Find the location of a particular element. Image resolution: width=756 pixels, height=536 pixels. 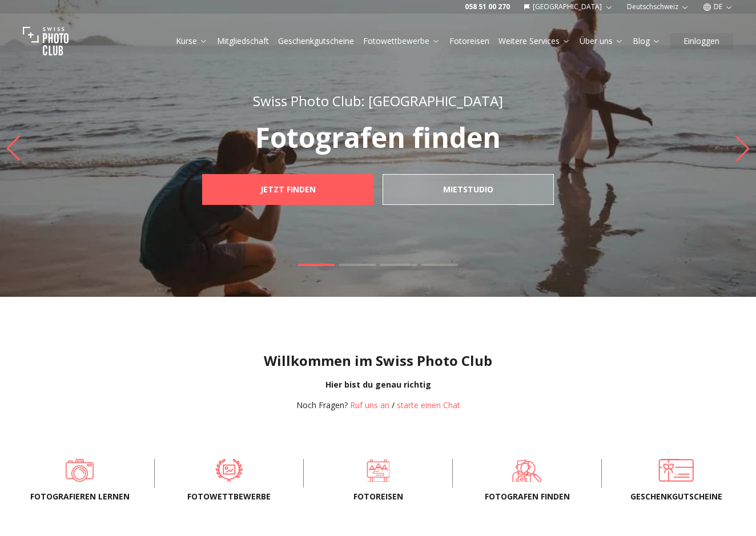

button: Einloggen is located at coordinates (701, 41).